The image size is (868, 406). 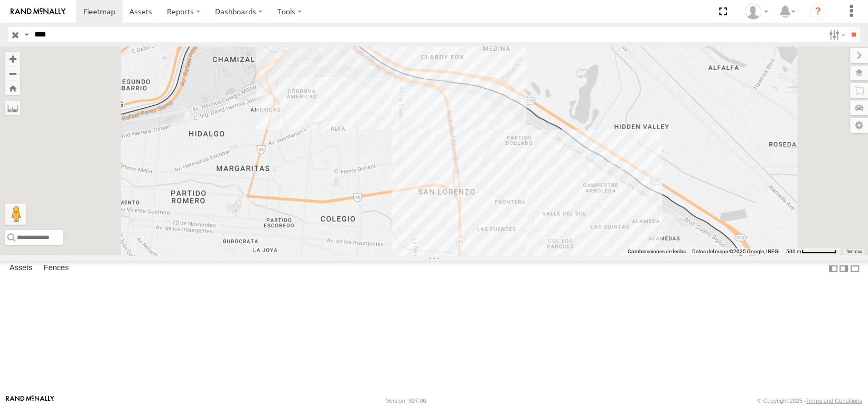 What do you see at coordinates (859, 125) in the screenshot?
I see `label: Map Settings` at bounding box center [859, 125].